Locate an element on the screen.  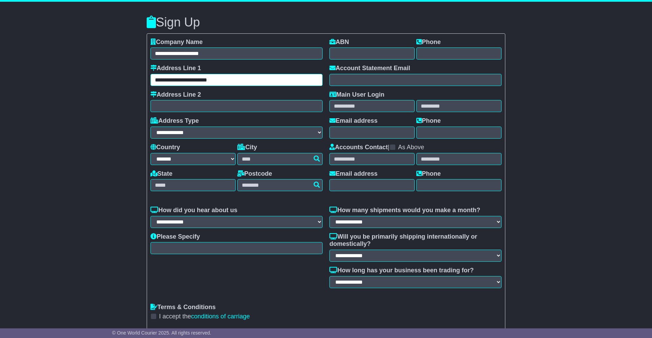
label: ABN is located at coordinates (339, 42).